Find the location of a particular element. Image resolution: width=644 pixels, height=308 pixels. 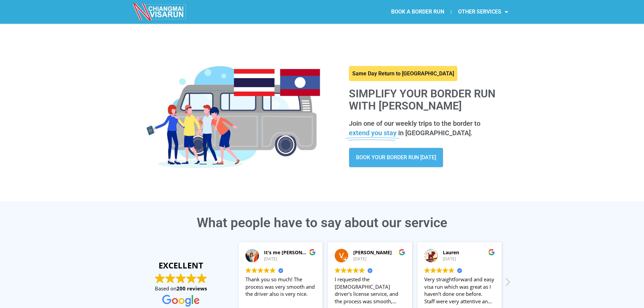

nav: Menu is located at coordinates (419, 12).